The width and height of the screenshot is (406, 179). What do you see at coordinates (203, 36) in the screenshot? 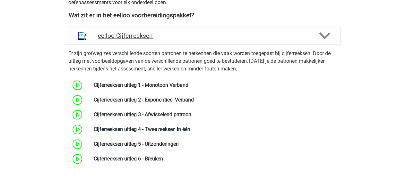
I see `a: cijferreeksen eelloo Cijferreeksen` at bounding box center [203, 36].